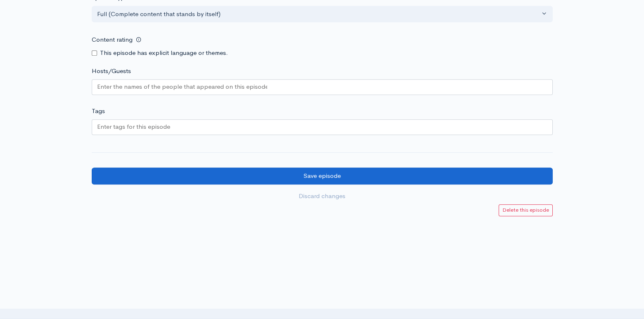  What do you see at coordinates (112, 39) in the screenshot?
I see `label: Content rating` at bounding box center [112, 39].